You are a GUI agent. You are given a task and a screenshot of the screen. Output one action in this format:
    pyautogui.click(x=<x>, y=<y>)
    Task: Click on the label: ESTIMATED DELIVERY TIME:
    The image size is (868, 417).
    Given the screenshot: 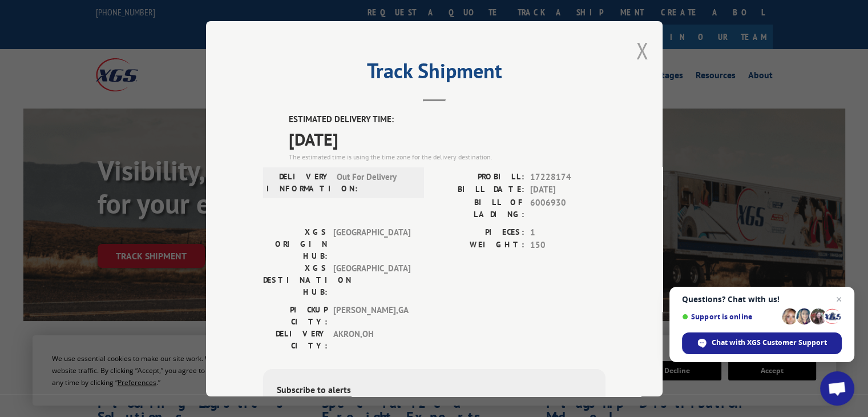 What is the action you would take?
    pyautogui.click(x=447, y=119)
    